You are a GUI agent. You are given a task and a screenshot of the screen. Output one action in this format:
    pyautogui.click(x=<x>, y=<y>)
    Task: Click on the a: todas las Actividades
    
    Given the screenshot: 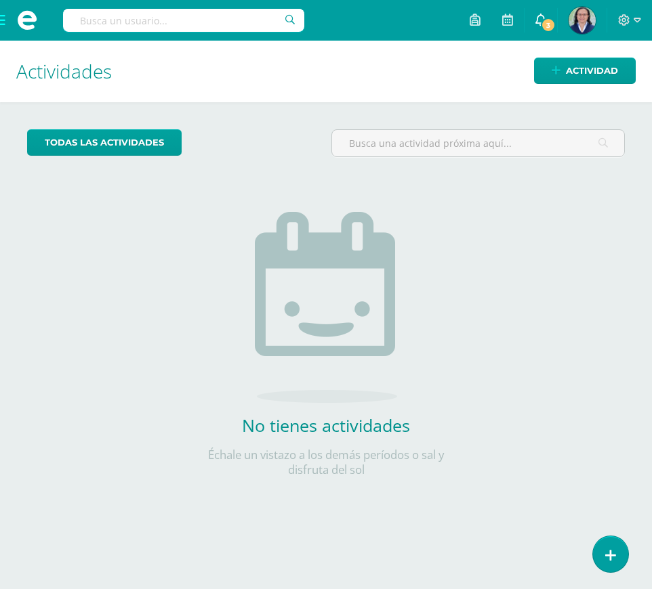 What is the action you would take?
    pyautogui.click(x=104, y=142)
    